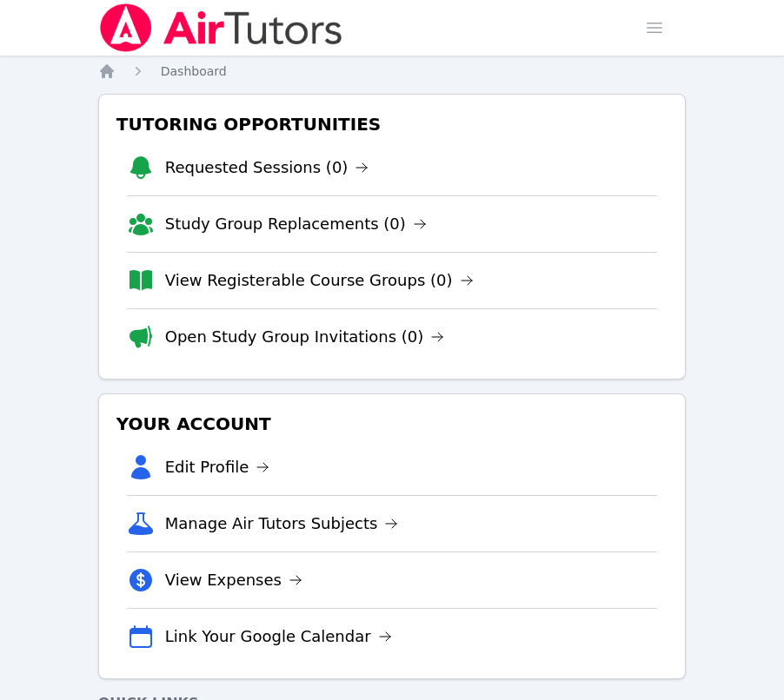 Image resolution: width=784 pixels, height=700 pixels. I want to click on a: Open Study Group Invitations (0), so click(305, 337).